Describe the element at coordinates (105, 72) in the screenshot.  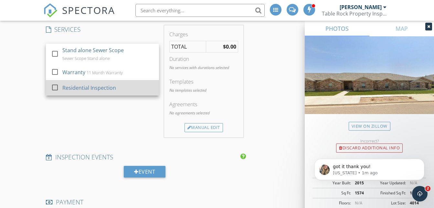
I see `div: 11 Month Warranty` at that location.